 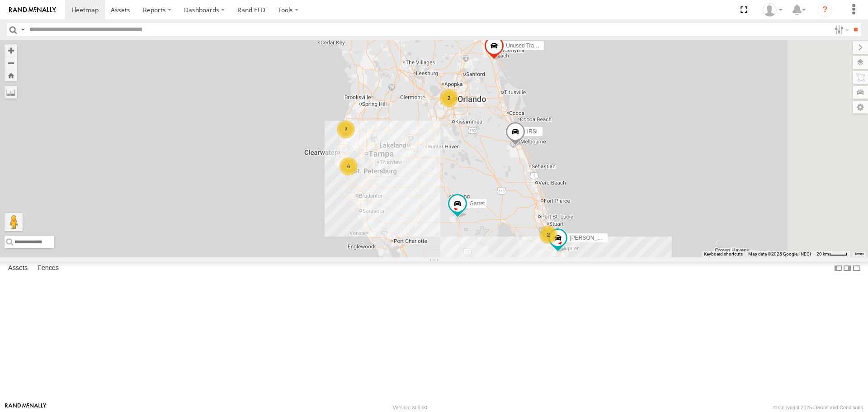 I want to click on div: Version: 306.00, so click(x=410, y=408).